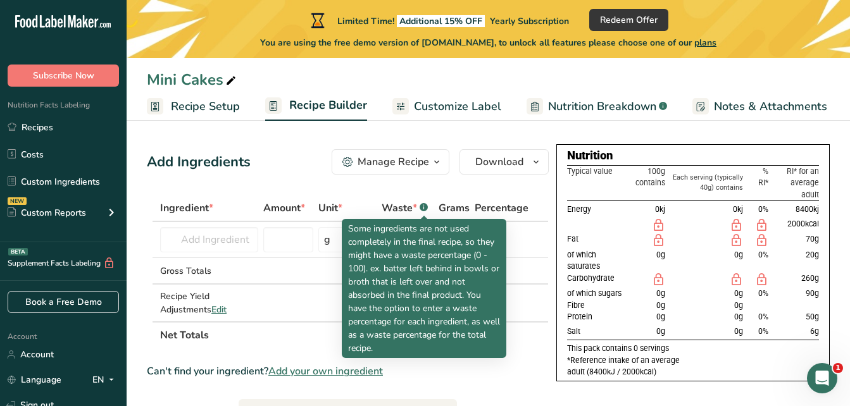 The image size is (850, 406). I want to click on span: Unit, so click(330, 208).